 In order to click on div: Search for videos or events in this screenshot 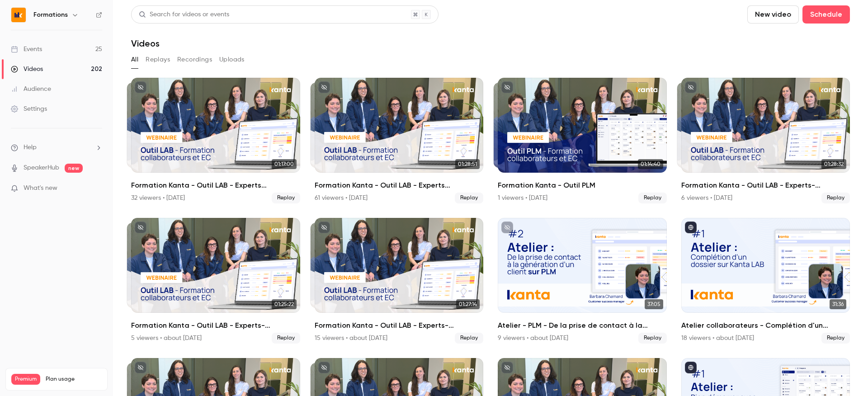, I will do `click(184, 15)`.